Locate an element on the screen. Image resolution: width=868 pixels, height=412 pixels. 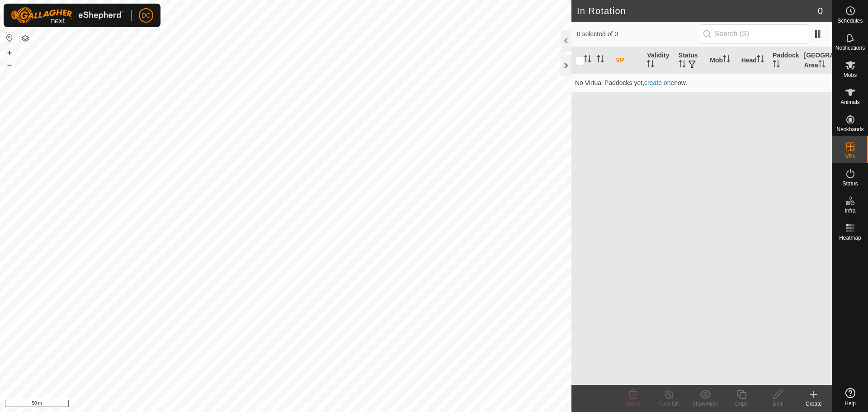
h2: In Rotation is located at coordinates (698, 11).